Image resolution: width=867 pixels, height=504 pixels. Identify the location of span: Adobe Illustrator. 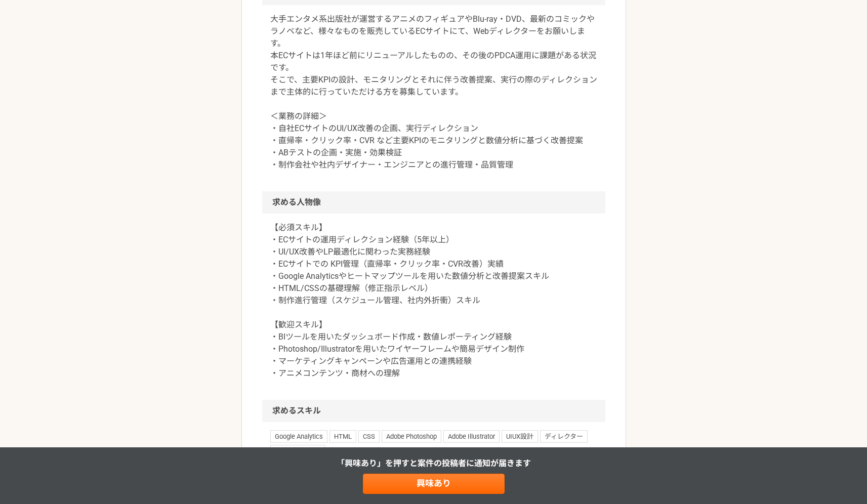
(471, 436).